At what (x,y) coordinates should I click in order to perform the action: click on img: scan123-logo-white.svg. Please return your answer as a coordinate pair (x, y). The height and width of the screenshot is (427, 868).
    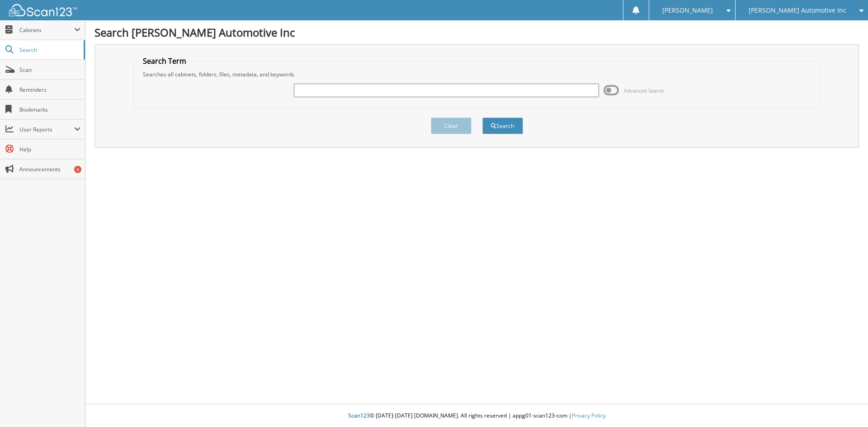
    Looking at the image, I should click on (43, 10).